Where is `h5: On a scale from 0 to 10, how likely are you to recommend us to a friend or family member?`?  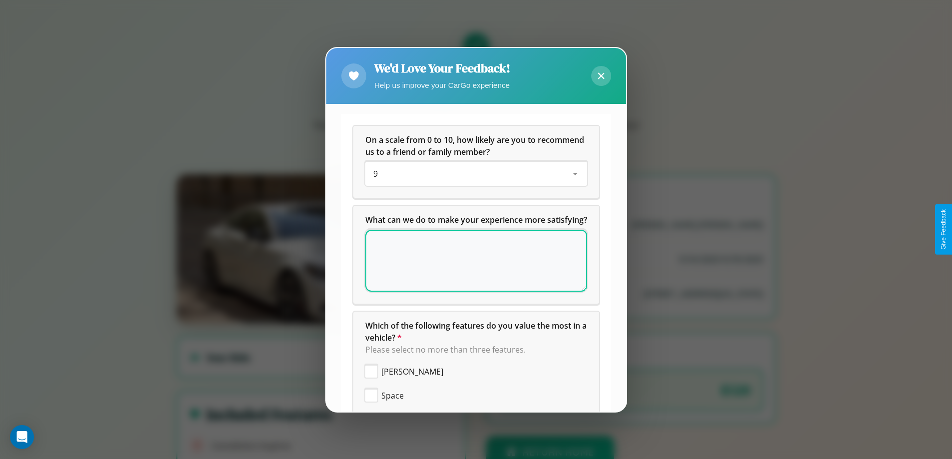 h5: On a scale from 0 to 10, how likely are you to recommend us to a friend or family member? is located at coordinates (476, 146).